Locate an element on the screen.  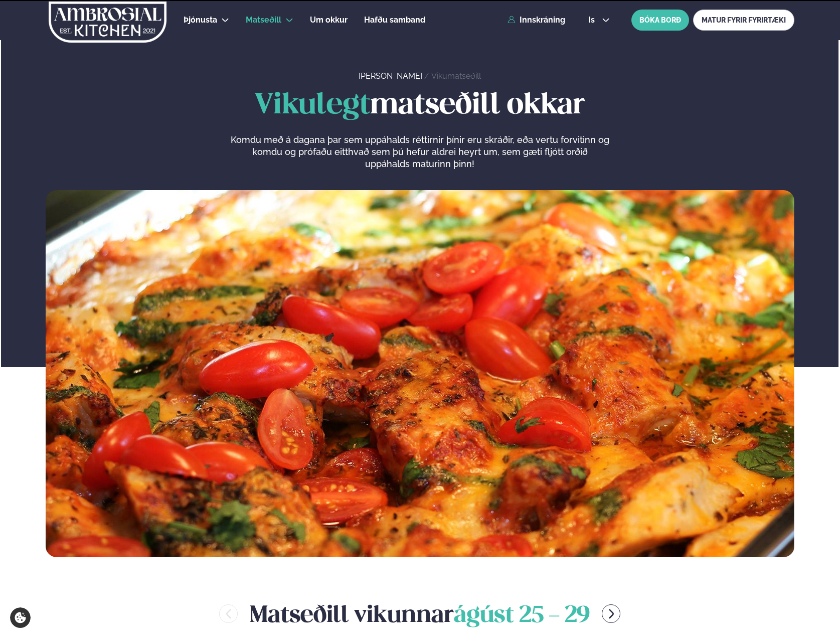
img: image alt is located at coordinates (420, 373).